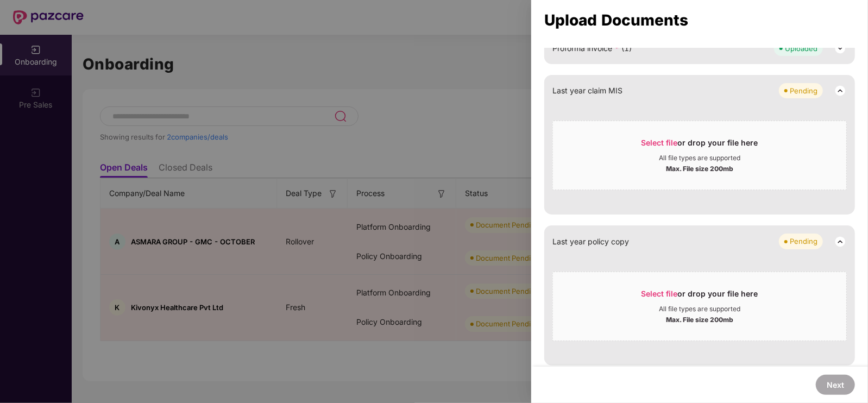 The height and width of the screenshot is (403, 868). I want to click on div: Uploaded, so click(801, 49).